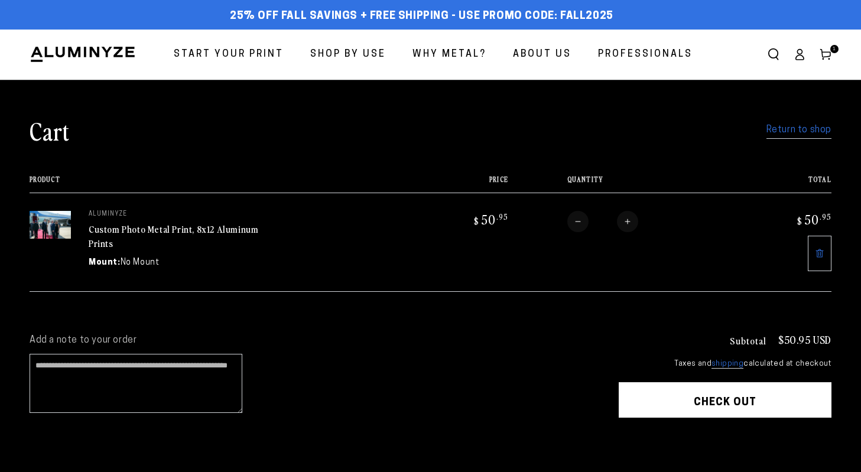 The height and width of the screenshot is (472, 861). Describe the element at coordinates (784, 184) in the screenshot. I see `th: Total` at that location.